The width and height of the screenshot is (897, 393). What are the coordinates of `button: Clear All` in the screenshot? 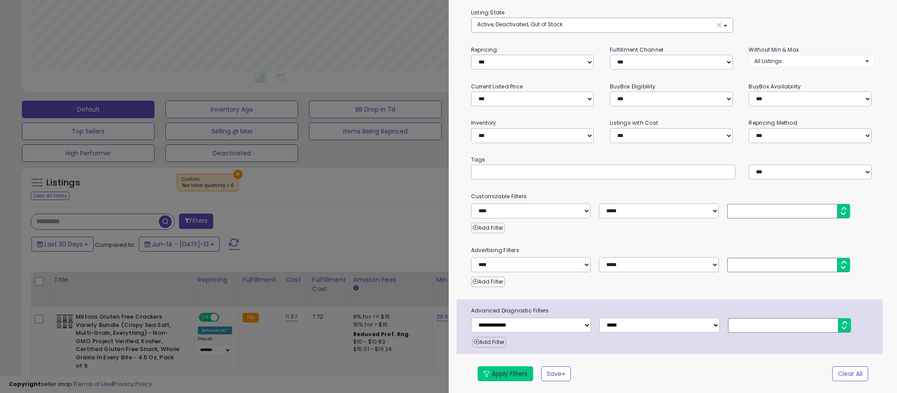 It's located at (851, 374).